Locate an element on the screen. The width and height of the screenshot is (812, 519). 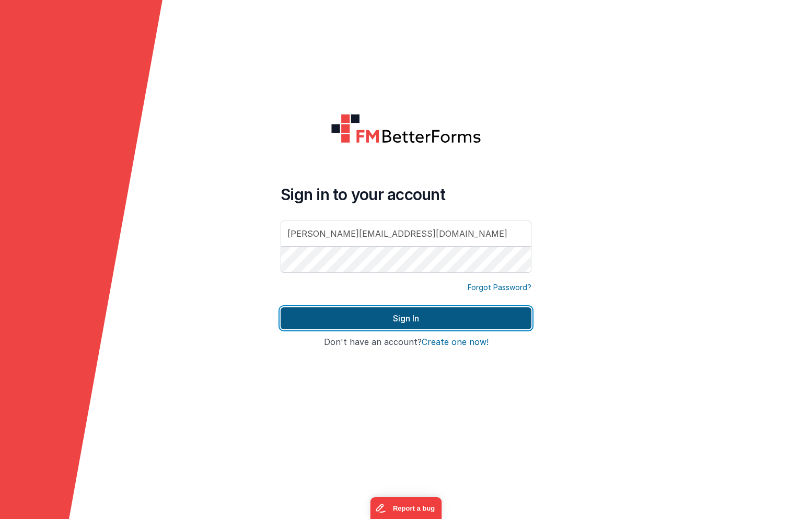
h4: Don't have an account? is located at coordinates (406, 342).